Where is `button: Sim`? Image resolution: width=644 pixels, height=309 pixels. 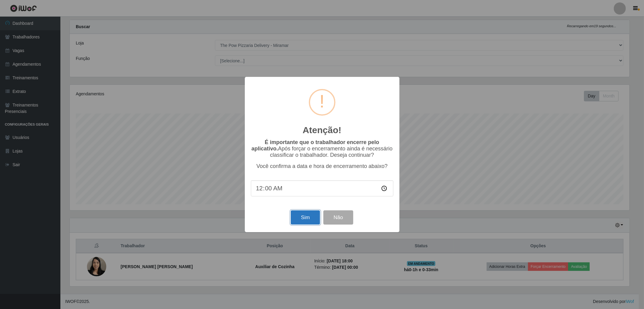 button: Sim is located at coordinates (305, 217).